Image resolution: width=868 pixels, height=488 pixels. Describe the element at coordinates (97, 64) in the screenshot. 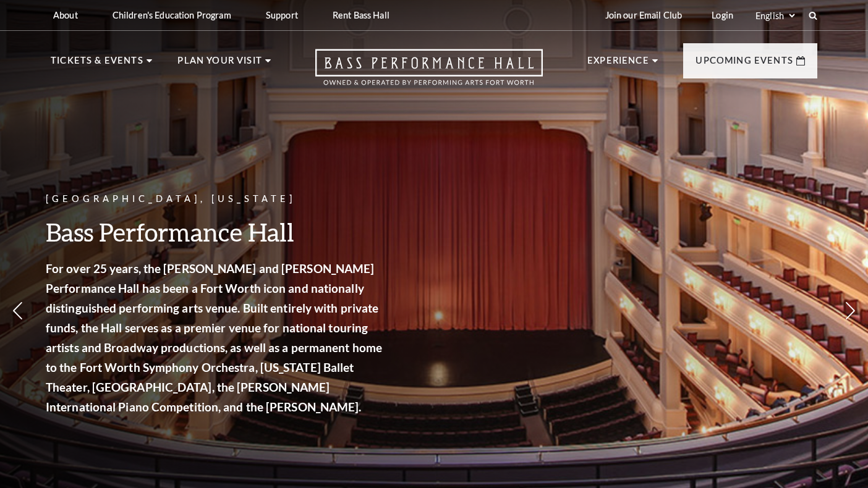

I see `p: Tickets & Events` at that location.